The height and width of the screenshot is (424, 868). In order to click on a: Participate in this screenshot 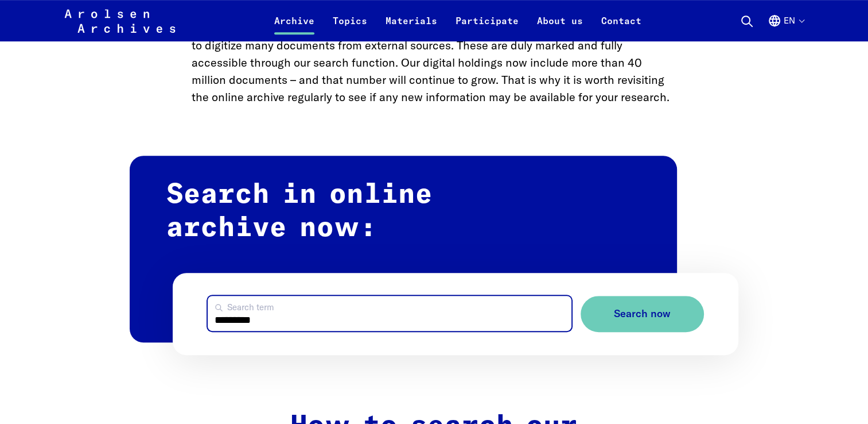, I will do `click(487, 27)`.